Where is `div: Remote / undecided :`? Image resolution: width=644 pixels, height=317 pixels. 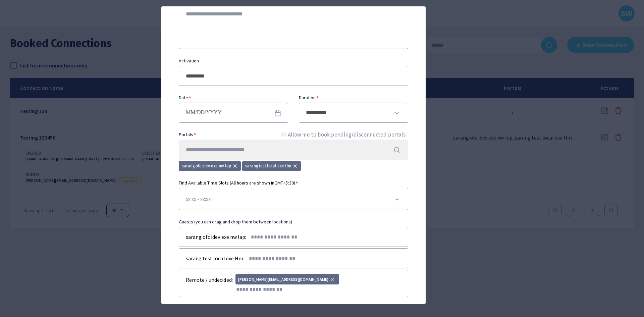 div: Remote / undecided : is located at coordinates (209, 280).